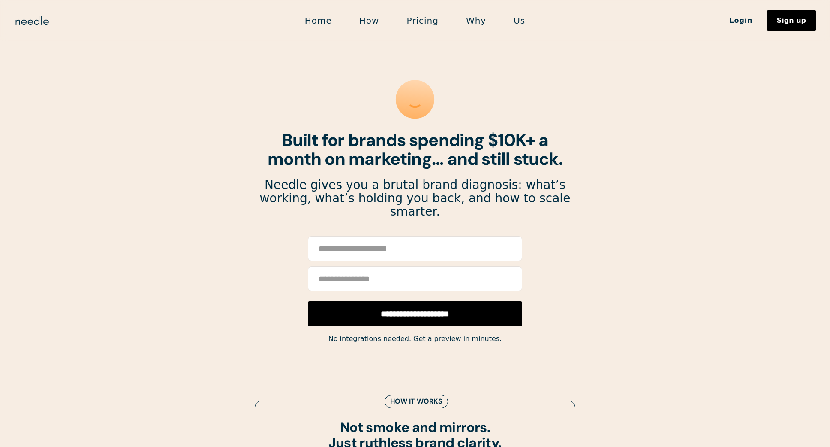 Image resolution: width=830 pixels, height=447 pixels. Describe the element at coordinates (415, 198) in the screenshot. I see `p: Needle gives you a brutal brand diagnosis: what’s working, what’s holding you back, and how to sc...` at that location.